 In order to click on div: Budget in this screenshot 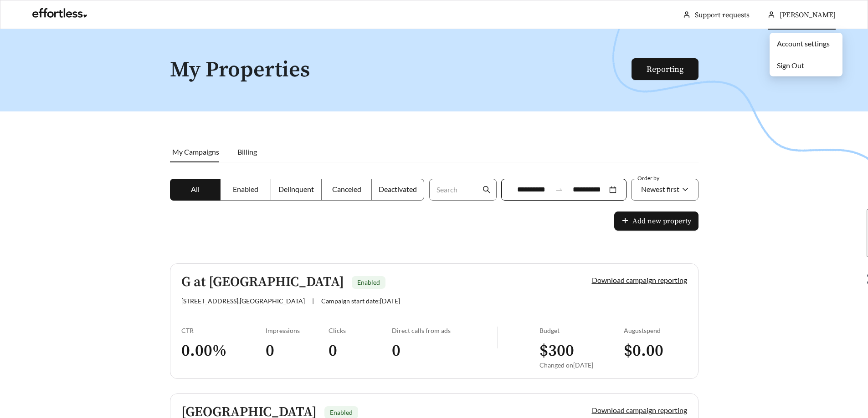, I will do `click(581, 330)`.